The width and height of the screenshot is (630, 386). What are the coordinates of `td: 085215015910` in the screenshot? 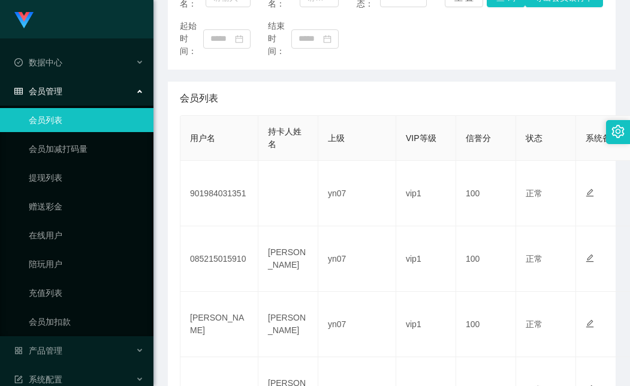 It's located at (220, 259).